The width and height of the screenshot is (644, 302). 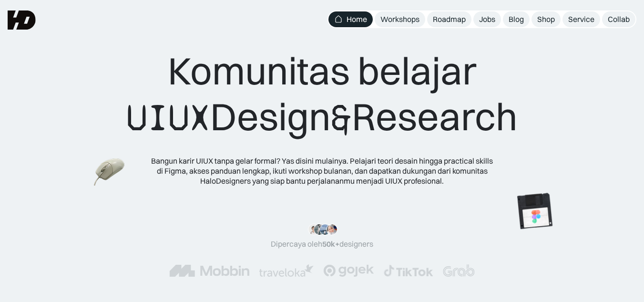 What do you see at coordinates (546, 19) in the screenshot?
I see `a: Shop` at bounding box center [546, 19].